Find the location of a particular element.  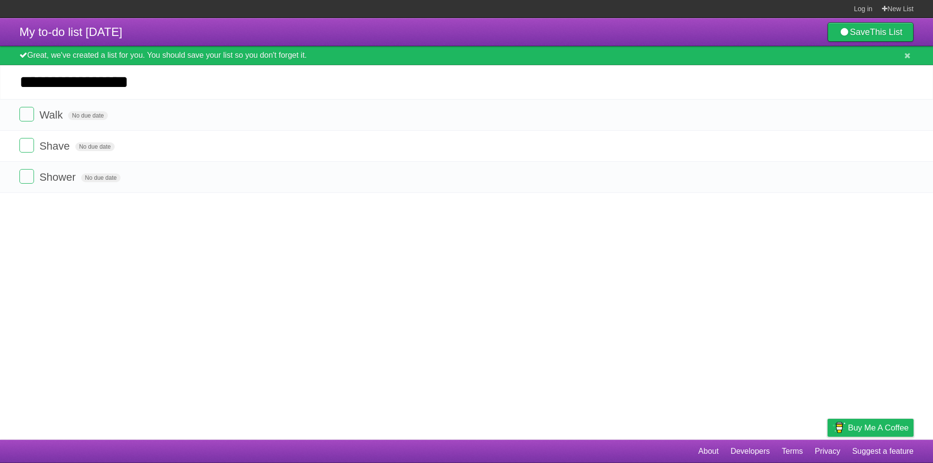

a: Suggest a feature is located at coordinates (883, 451).